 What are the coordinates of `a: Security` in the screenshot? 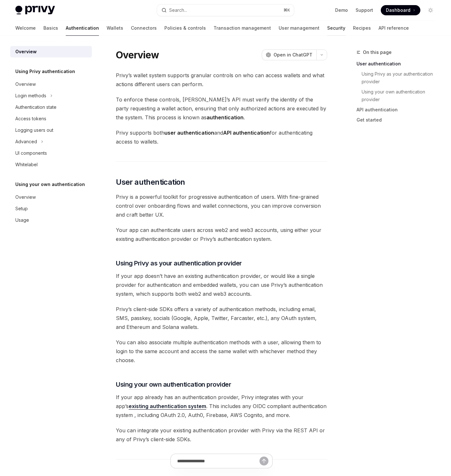 It's located at (336, 28).